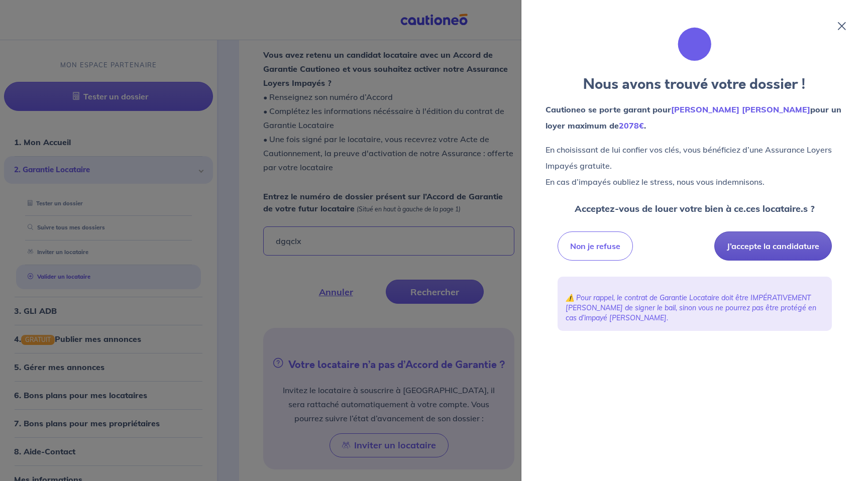 The height and width of the screenshot is (481, 868). Describe the element at coordinates (695, 44) in the screenshot. I see `img: illu_folder.svg` at that location.